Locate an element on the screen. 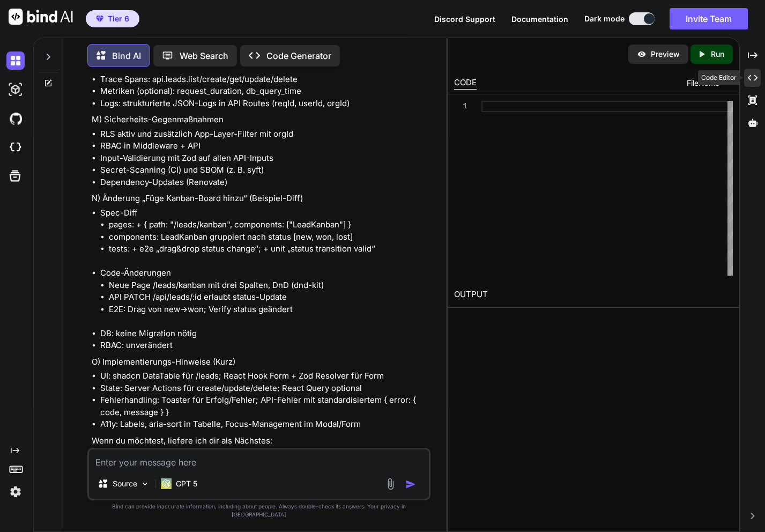 The image size is (765, 532). span: Tier 6 is located at coordinates (119, 19).